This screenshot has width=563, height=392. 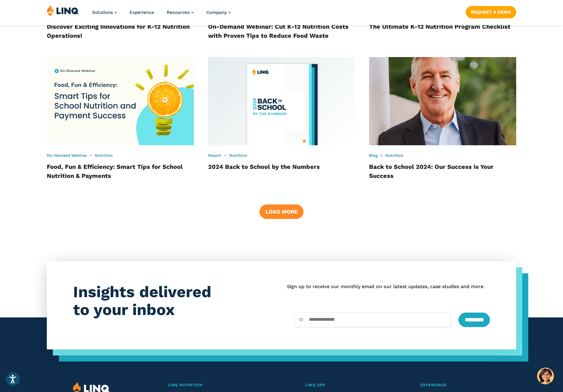 What do you see at coordinates (185, 385) in the screenshot?
I see `span: LINQ Nutrition` at bounding box center [185, 385].